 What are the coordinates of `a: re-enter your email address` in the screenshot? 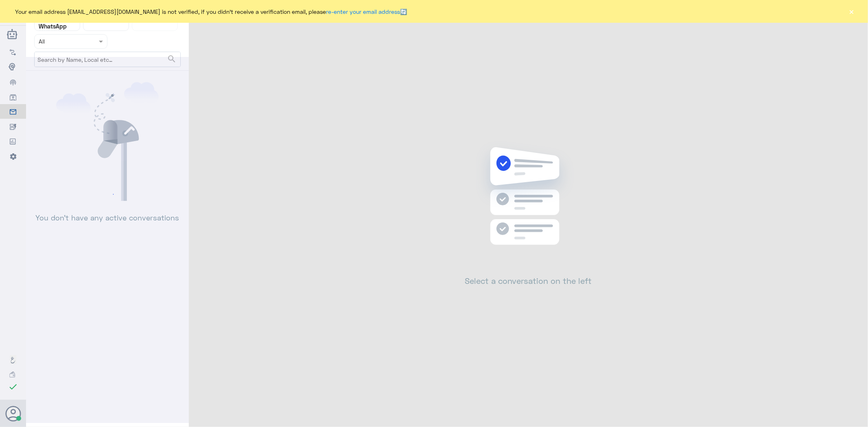 It's located at (363, 11).